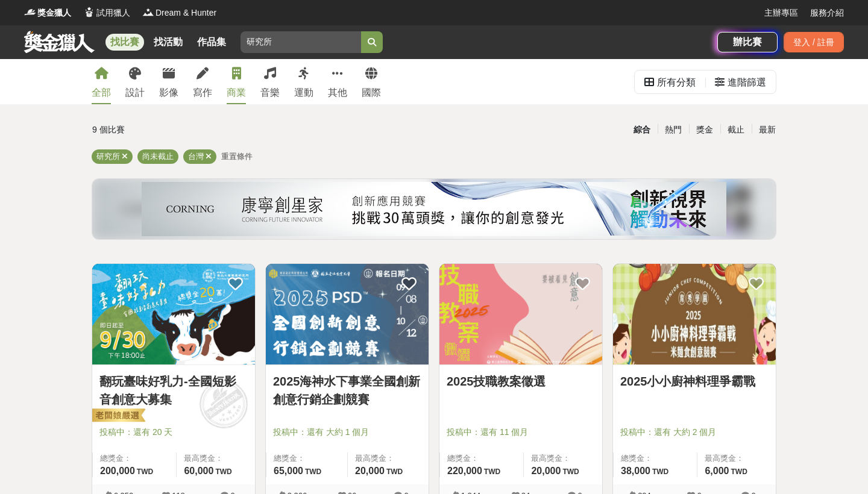 Image resolution: width=868 pixels, height=494 pixels. What do you see at coordinates (694, 381) in the screenshot?
I see `a: 2025小小廚神料理爭霸戰` at bounding box center [694, 381].